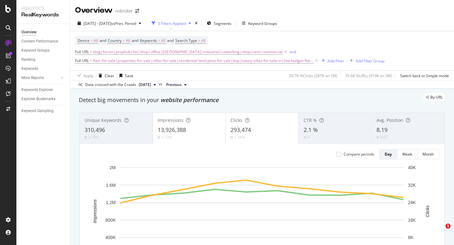 The height and width of the screenshot is (245, 454). What do you see at coordinates (111, 185) in the screenshot?
I see `text: 1.6M` at bounding box center [111, 185].